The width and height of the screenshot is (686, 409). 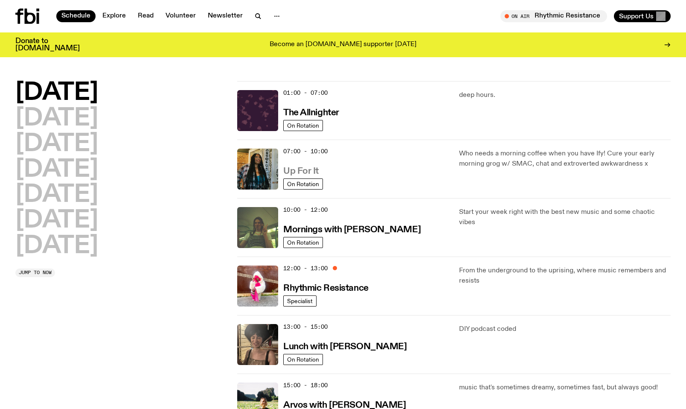 What do you see at coordinates (305, 151) in the screenshot?
I see `span: 07:00 - 10:00` at bounding box center [305, 151].